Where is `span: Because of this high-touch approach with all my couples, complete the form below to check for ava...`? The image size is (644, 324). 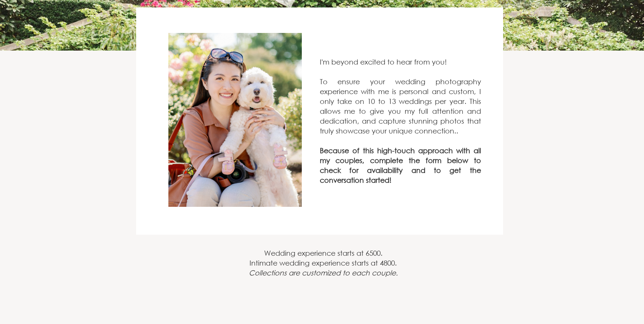 span: Because of this high-touch approach with all my couples, complete the form below to check for ava... is located at coordinates (400, 165).